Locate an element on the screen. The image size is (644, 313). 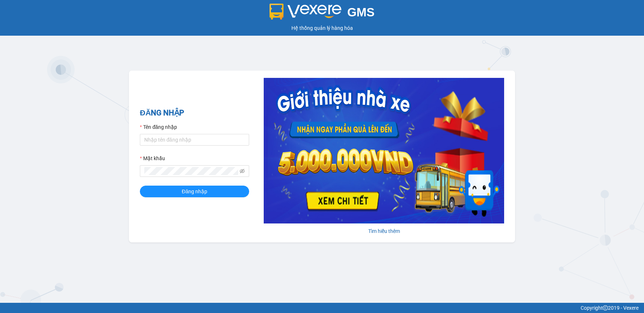
span: Đăng nhập is located at coordinates (195, 191).